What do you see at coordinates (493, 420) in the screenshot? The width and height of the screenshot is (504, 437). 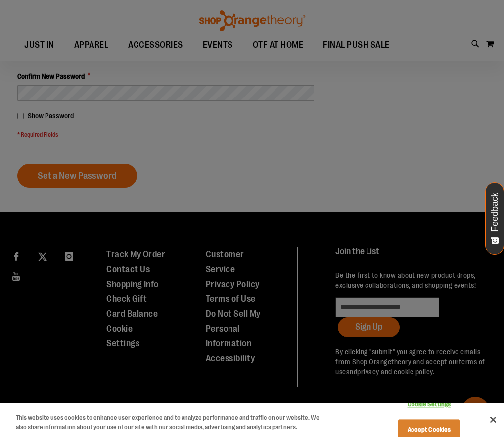 I see `button: Close` at bounding box center [493, 420].